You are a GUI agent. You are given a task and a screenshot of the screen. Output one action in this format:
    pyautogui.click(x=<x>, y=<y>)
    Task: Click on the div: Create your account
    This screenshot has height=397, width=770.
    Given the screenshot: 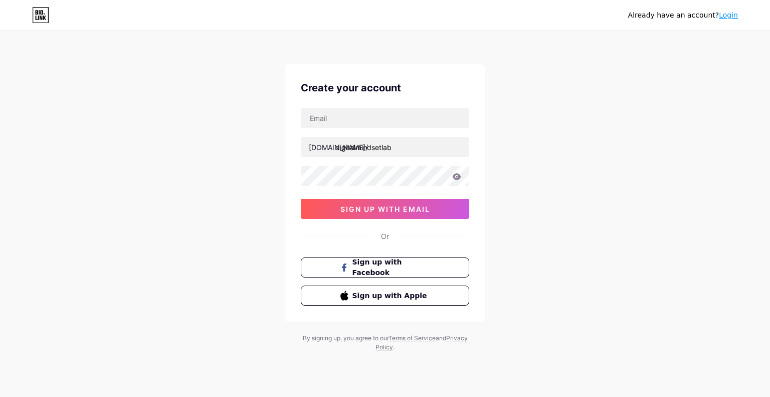 What is the action you would take?
    pyautogui.click(x=385, y=88)
    